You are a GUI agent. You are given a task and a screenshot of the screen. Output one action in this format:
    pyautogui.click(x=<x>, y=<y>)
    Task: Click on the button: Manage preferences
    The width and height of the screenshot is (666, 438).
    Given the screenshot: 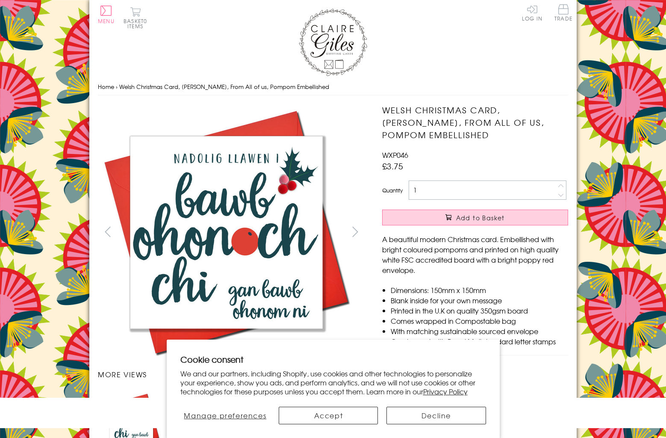 What is the action you would take?
    pyautogui.click(x=225, y=415)
    